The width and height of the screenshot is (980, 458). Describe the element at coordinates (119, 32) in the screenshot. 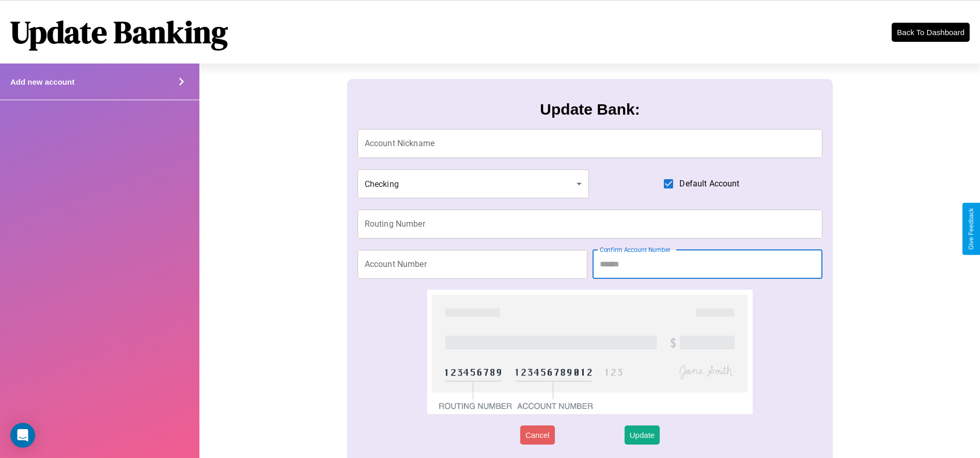

I see `h1: Update Banking` at that location.